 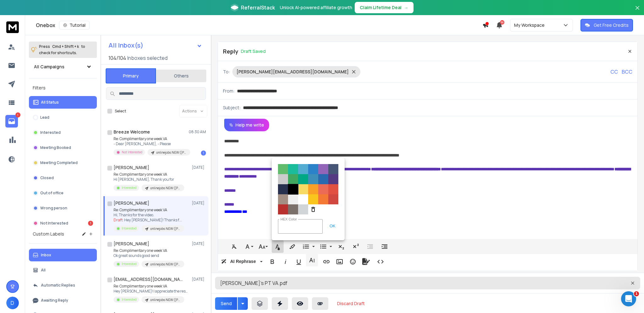 I want to click on a: 1, so click(x=11, y=121).